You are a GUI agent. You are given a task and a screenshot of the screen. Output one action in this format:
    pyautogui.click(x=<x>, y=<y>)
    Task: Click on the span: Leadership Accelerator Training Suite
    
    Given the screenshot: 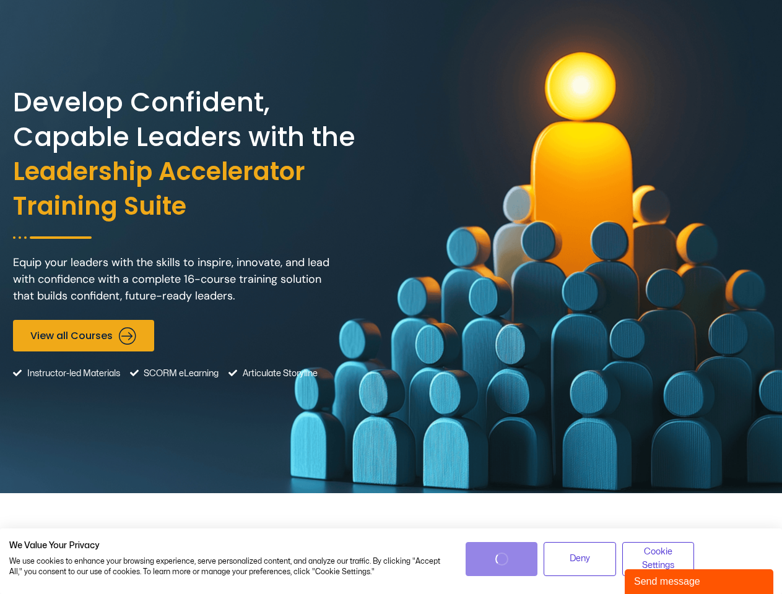 What is the action you would take?
    pyautogui.click(x=201, y=189)
    